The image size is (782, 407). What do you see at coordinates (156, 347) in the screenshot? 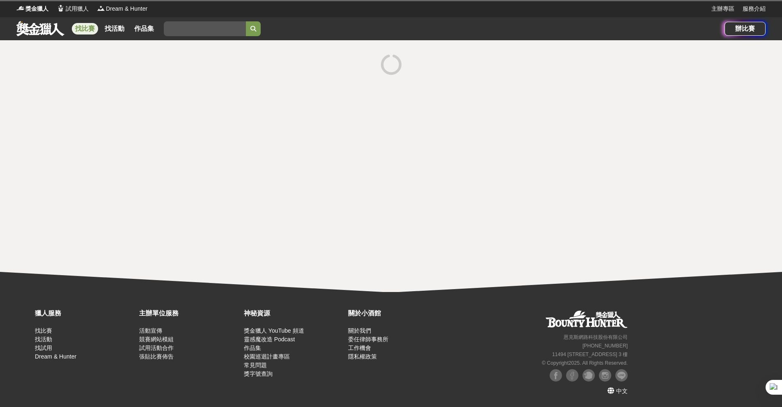
I see `a: 試用活動合作` at bounding box center [156, 347].